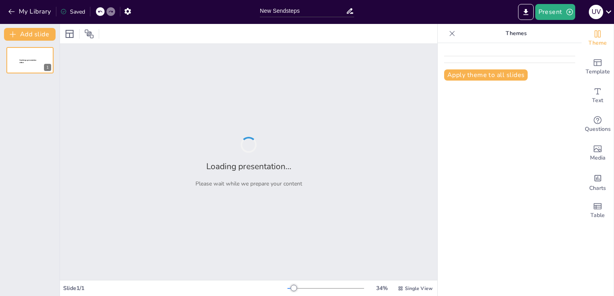 This screenshot has width=614, height=296. What do you see at coordinates (418, 289) in the screenshot?
I see `span: Single View` at bounding box center [418, 289].